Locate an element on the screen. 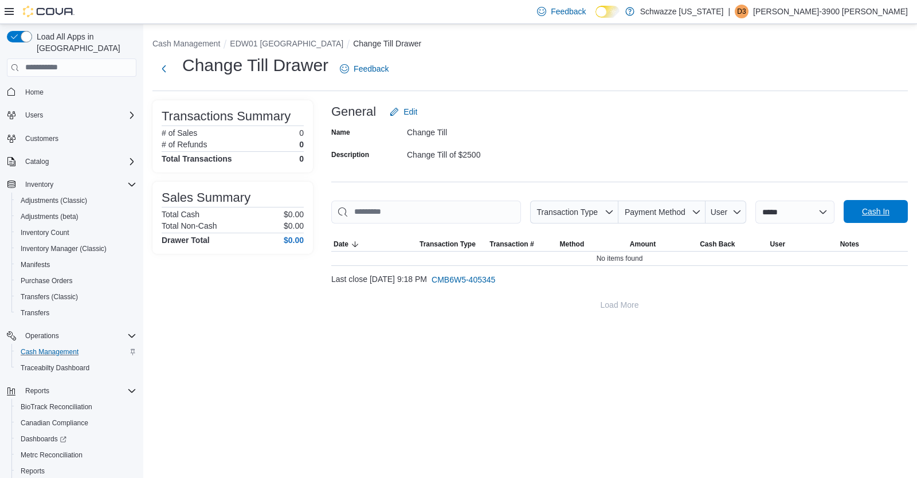 This screenshot has height=478, width=917. span: Method is located at coordinates (572, 244).